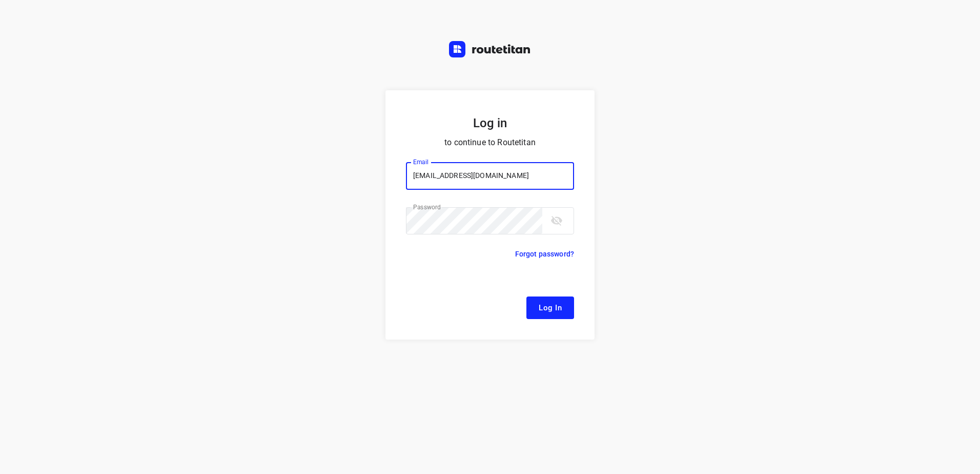 The width and height of the screenshot is (980, 474). What do you see at coordinates (550, 308) in the screenshot?
I see `span: Log In` at bounding box center [550, 308].